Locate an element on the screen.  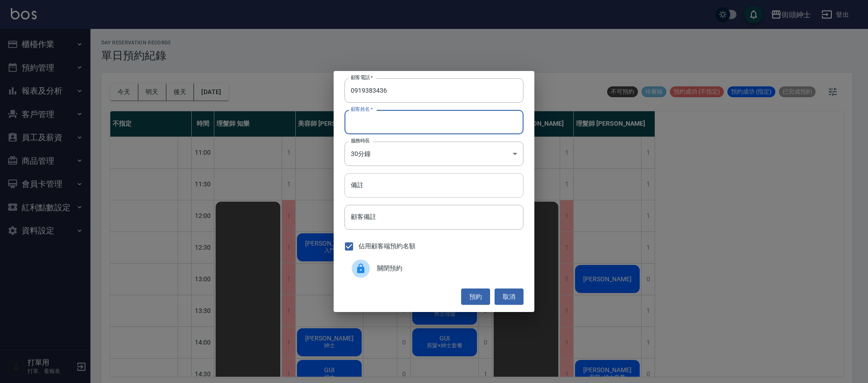
span: 佔用顧客端預約名額 is located at coordinates (387, 246).